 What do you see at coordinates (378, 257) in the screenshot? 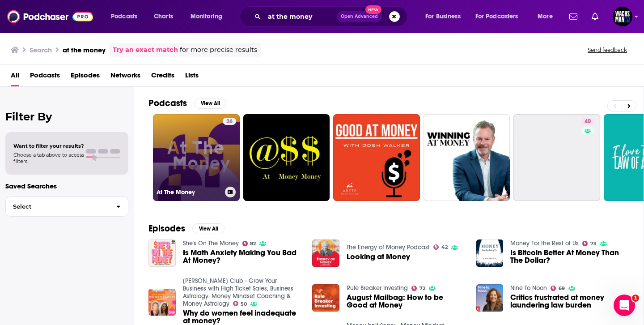
I see `span: Looking at Money` at bounding box center [378, 257].